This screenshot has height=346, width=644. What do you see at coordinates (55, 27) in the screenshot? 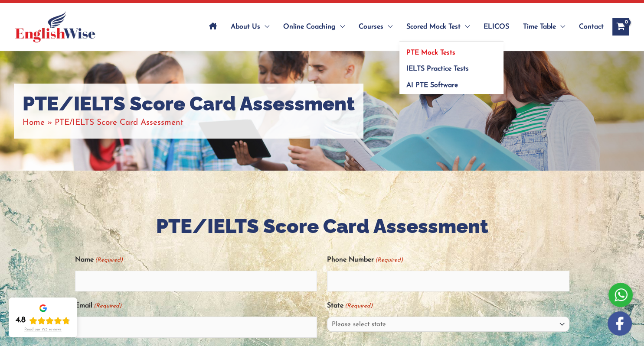
I see `img: cropped-ew-logo` at bounding box center [55, 27].